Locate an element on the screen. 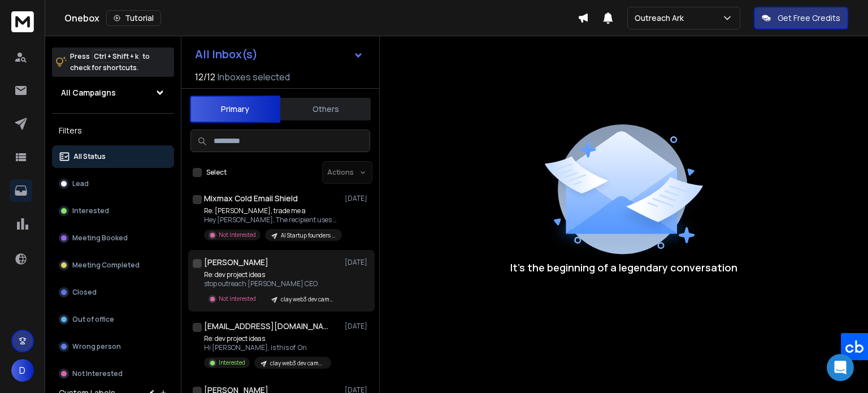 Image resolution: width=868 pixels, height=393 pixels. p: It’s the beginning of a legendary conversation is located at coordinates (624, 267).